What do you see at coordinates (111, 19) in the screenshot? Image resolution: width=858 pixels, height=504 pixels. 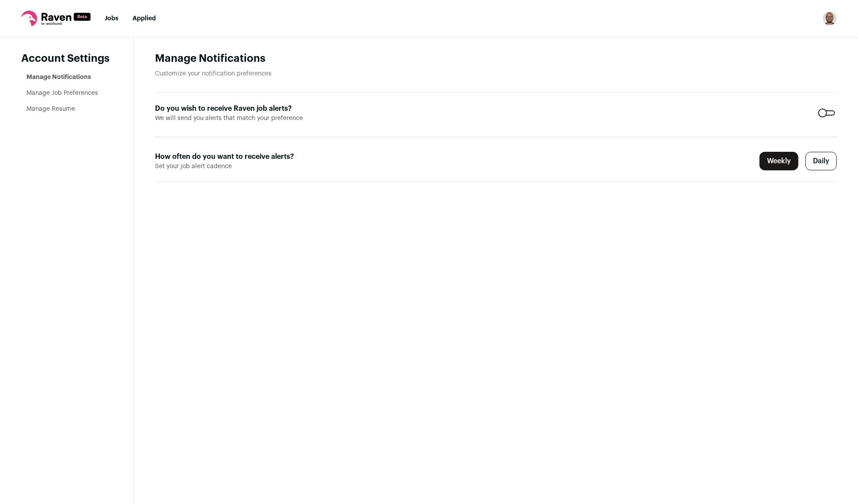 I see `a: Jobs` at bounding box center [111, 19].